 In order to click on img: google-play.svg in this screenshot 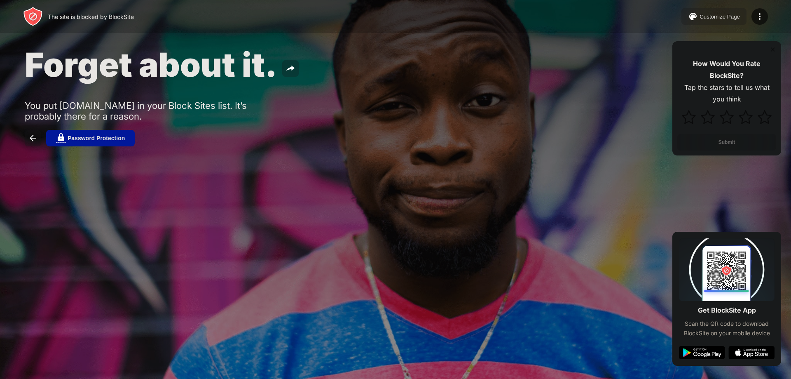, I will do `click(702, 352)`.